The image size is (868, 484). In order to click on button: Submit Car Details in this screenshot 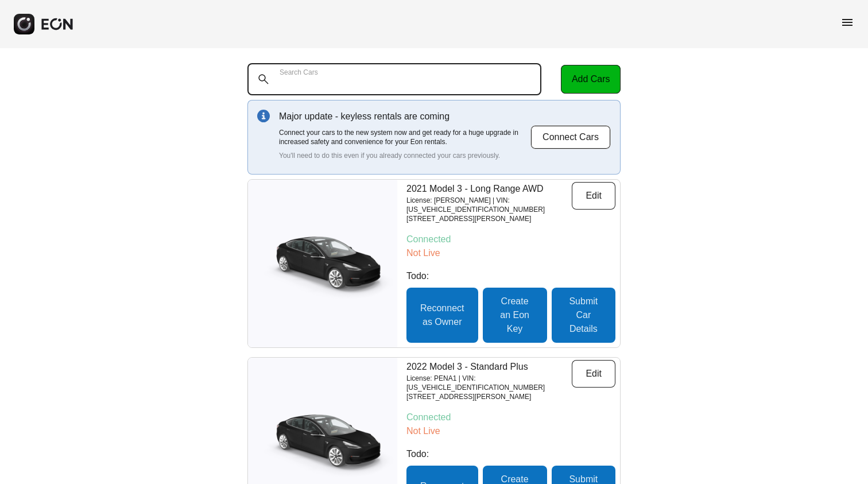, I will do `click(583, 315)`.